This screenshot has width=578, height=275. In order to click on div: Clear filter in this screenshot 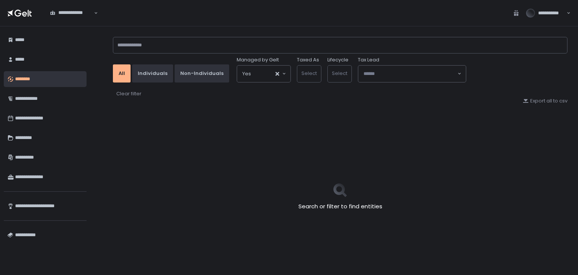, I will do `click(129, 94)`.